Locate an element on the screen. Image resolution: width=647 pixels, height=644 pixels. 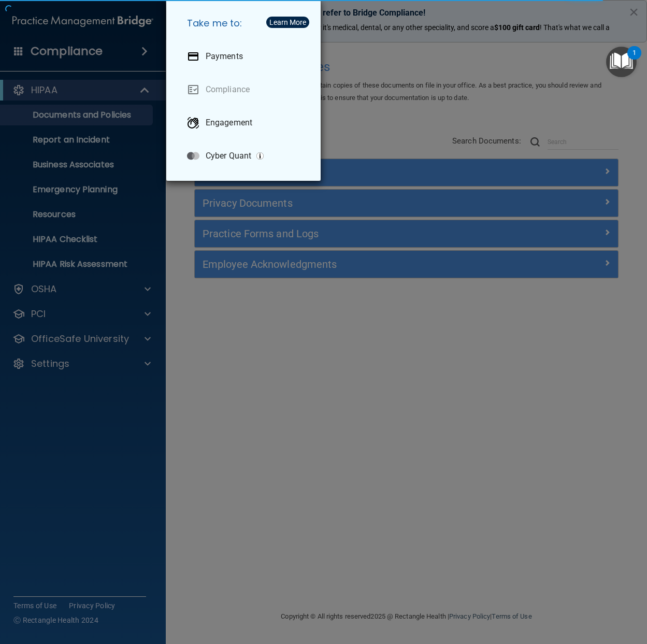
button: Open Resource Center, 1 new notification is located at coordinates (621, 62).